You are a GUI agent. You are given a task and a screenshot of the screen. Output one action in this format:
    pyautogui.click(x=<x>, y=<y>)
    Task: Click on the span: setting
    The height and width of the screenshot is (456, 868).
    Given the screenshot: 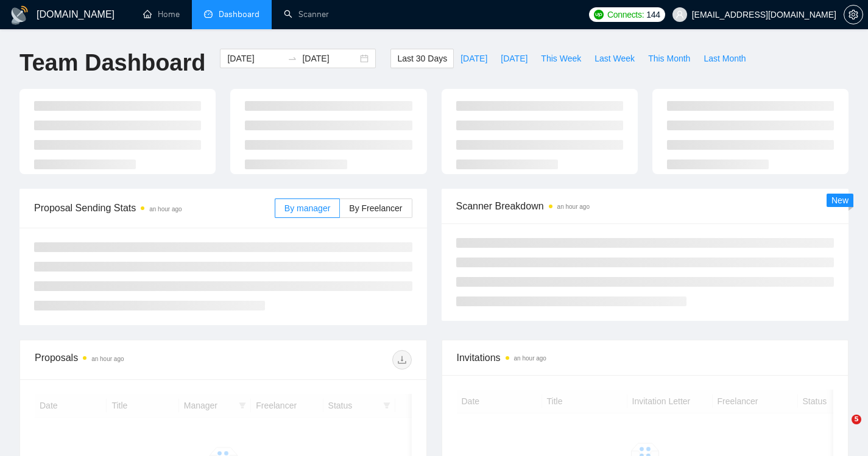 What is the action you would take?
    pyautogui.click(x=853, y=14)
    